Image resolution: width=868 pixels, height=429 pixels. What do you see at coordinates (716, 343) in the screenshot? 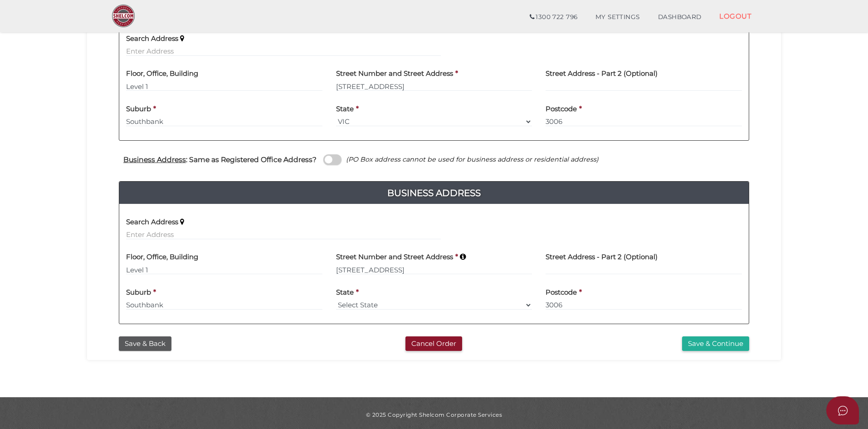
I see `button: Save & Continue` at bounding box center [716, 343].